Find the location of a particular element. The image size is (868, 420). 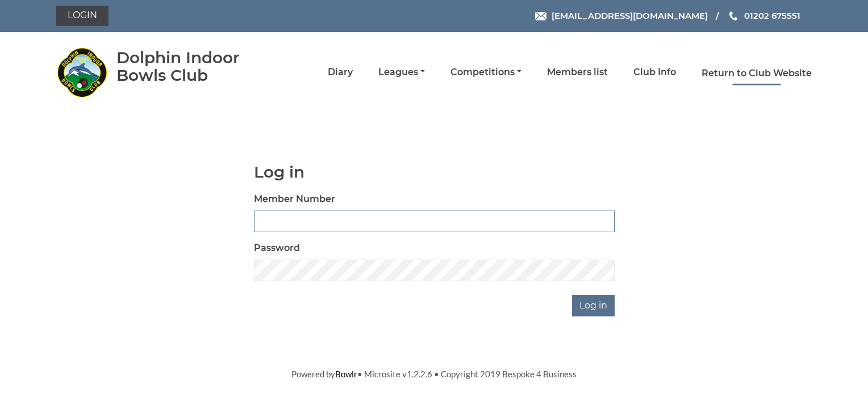

a: Bowlr is located at coordinates (346, 374).